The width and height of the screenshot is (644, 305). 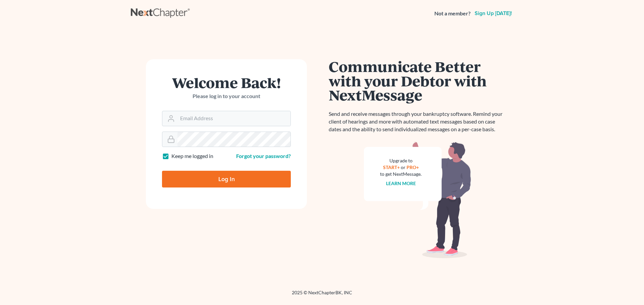 I want to click on a: Forgot your password?, so click(x=263, y=155).